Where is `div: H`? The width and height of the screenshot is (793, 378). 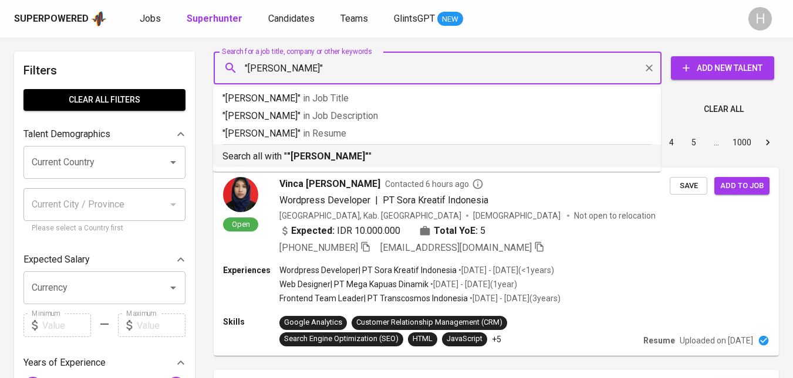
div: H is located at coordinates (760, 19).